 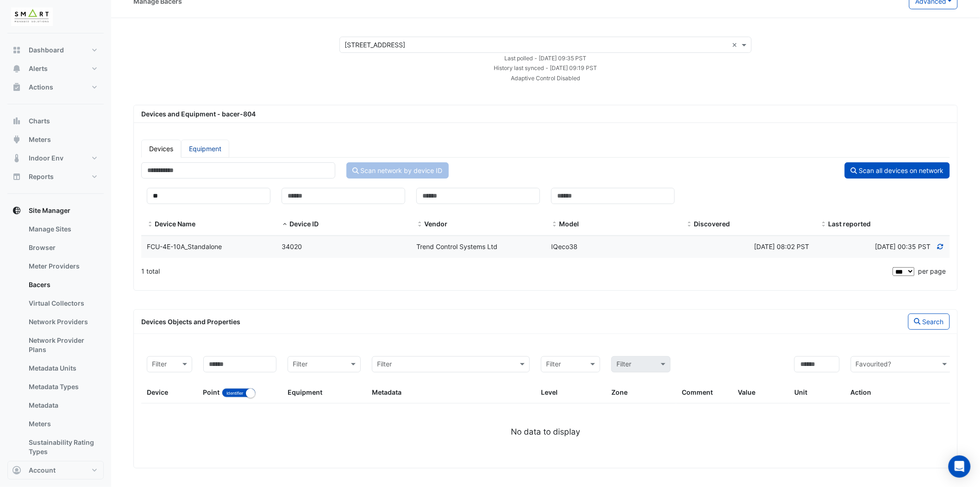 I want to click on button: Dashboard, so click(x=56, y=50).